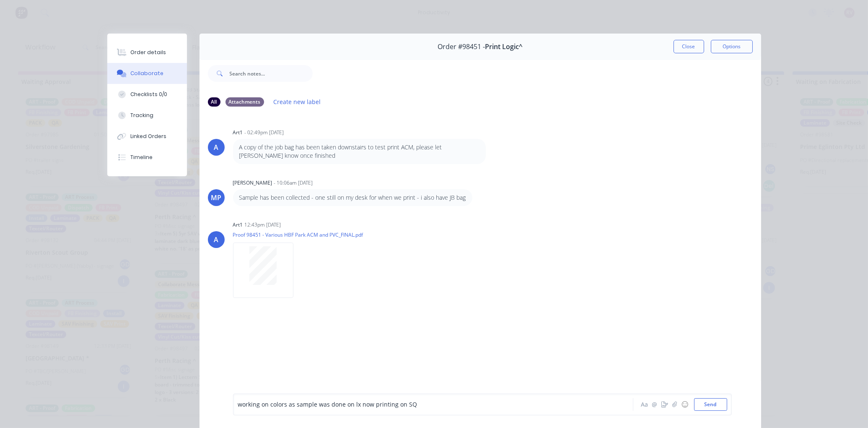 This screenshot has height=428, width=868. What do you see at coordinates (141, 157) in the screenshot?
I see `div: Timeline` at bounding box center [141, 157].